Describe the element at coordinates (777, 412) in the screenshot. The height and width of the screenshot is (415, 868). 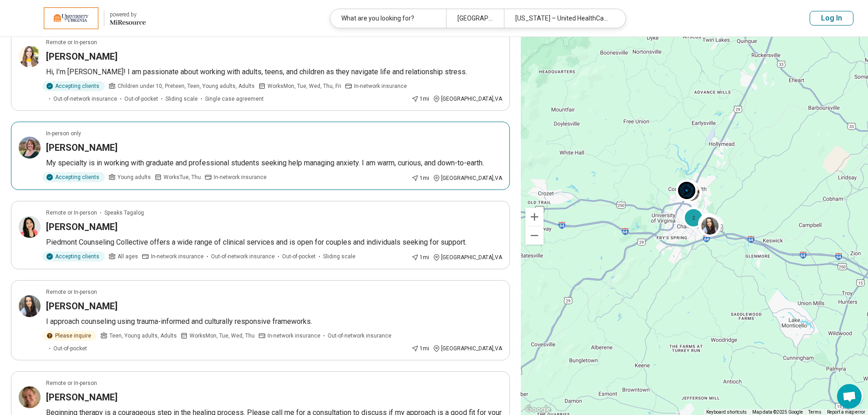
I see `span: Map data ©2025 Google` at that location.